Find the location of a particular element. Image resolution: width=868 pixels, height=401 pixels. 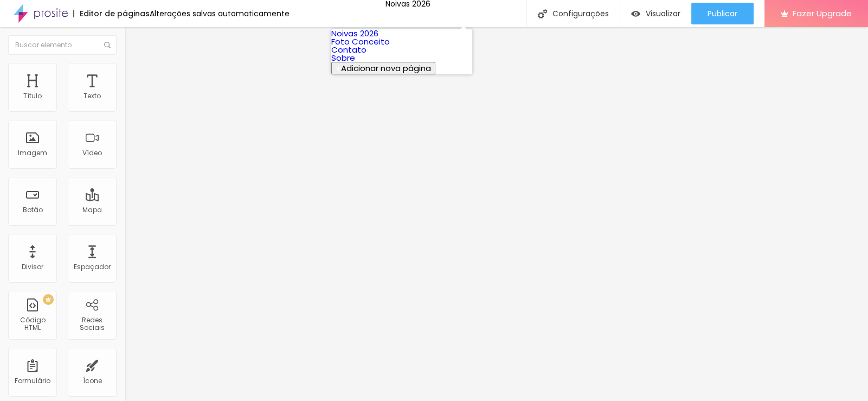

span: Visualizar is located at coordinates (663, 14).